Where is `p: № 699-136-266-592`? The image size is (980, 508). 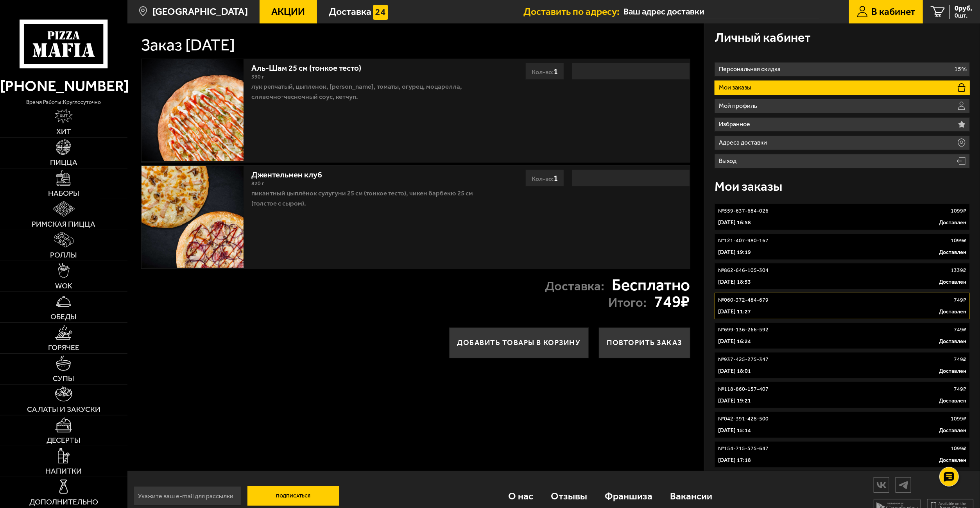 p: № 699-136-266-592 is located at coordinates (743, 329).